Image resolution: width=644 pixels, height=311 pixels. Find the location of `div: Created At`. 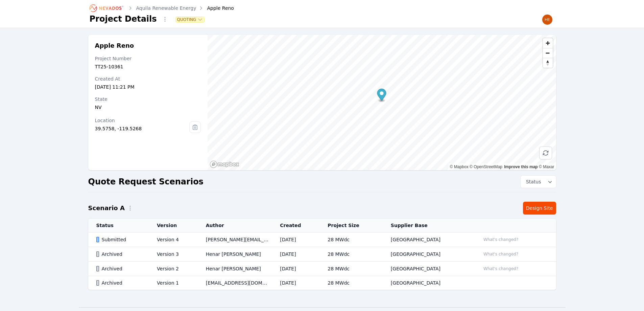

div: Created At is located at coordinates (148, 79).